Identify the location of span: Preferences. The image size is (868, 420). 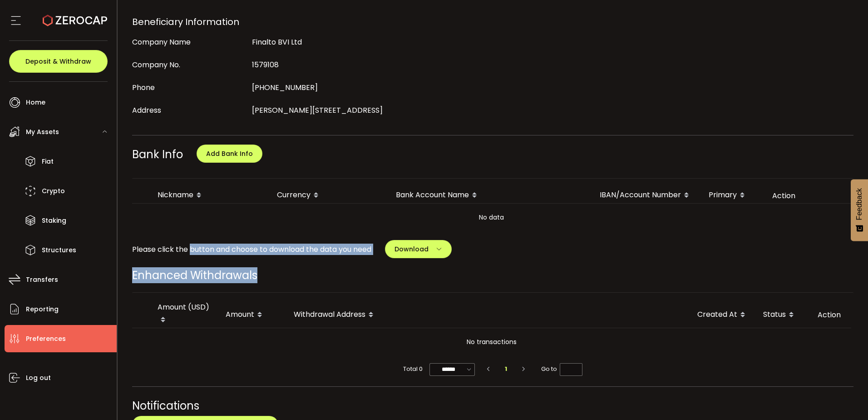
(46, 338).